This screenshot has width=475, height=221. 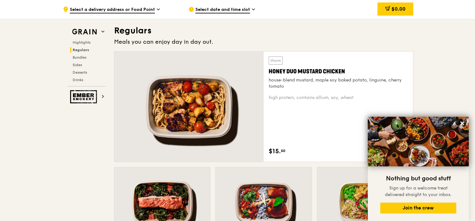 What do you see at coordinates (77, 65) in the screenshot?
I see `span: Sides` at bounding box center [77, 65].